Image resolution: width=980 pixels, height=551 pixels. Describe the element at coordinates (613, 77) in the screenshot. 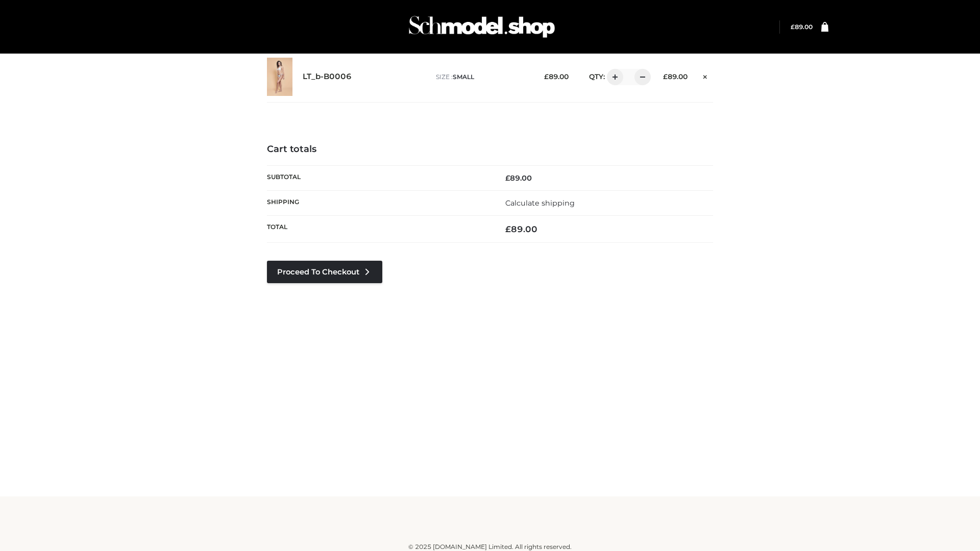

I see `div: QTY:` at that location.